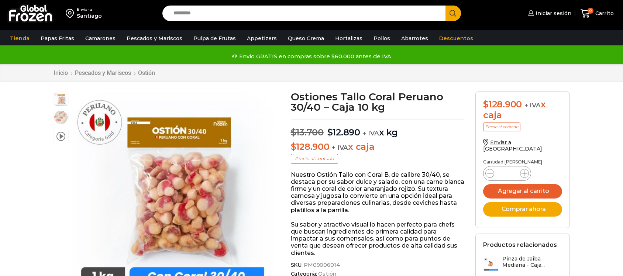 The height and width of the screenshot is (276, 623). Describe the element at coordinates (603, 13) in the screenshot. I see `span: Carrito` at that location.